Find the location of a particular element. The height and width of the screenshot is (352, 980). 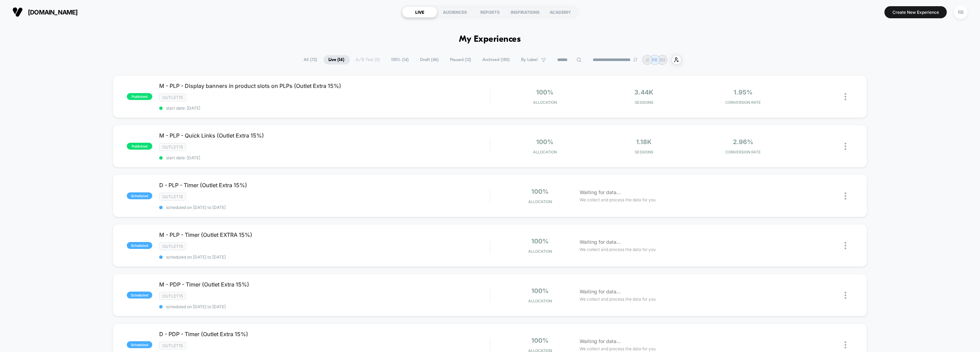

span: M - PDP - Timer (Outlet Extra 15%) is located at coordinates (324, 284).